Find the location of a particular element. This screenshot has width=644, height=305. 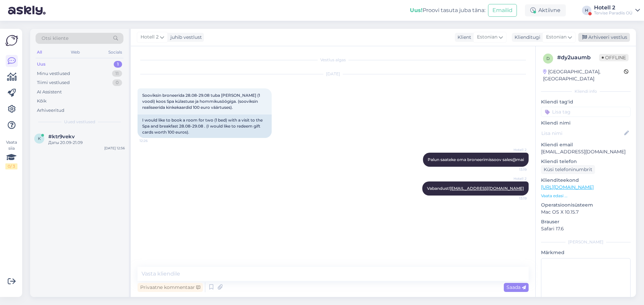

div: Vestlus algas is located at coordinates (333, 60).